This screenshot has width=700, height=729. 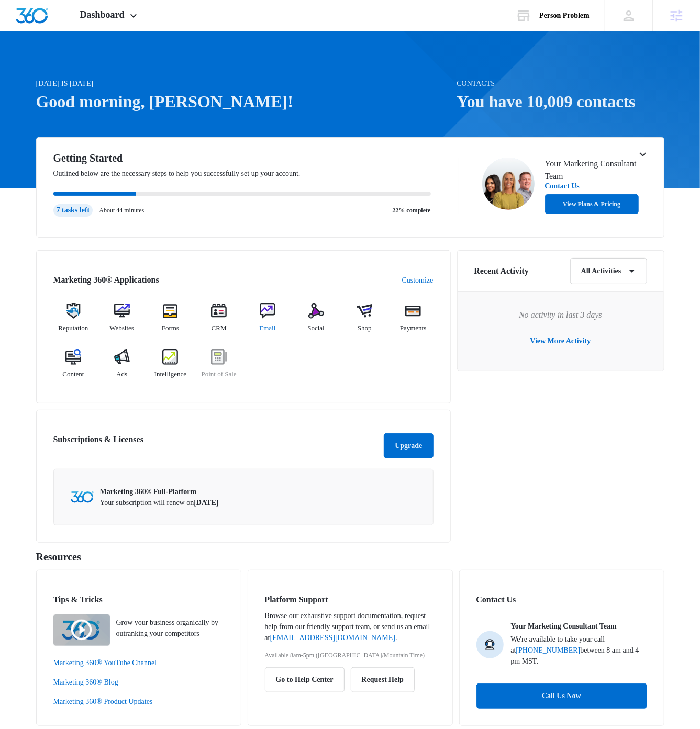 What do you see at coordinates (72, 374) in the screenshot?
I see `span: Content` at bounding box center [72, 374].